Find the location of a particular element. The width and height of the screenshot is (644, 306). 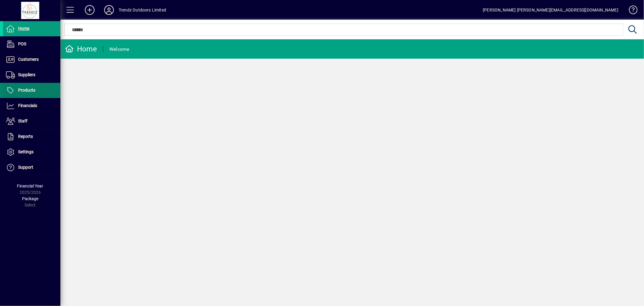

a: POS is located at coordinates (32, 44).